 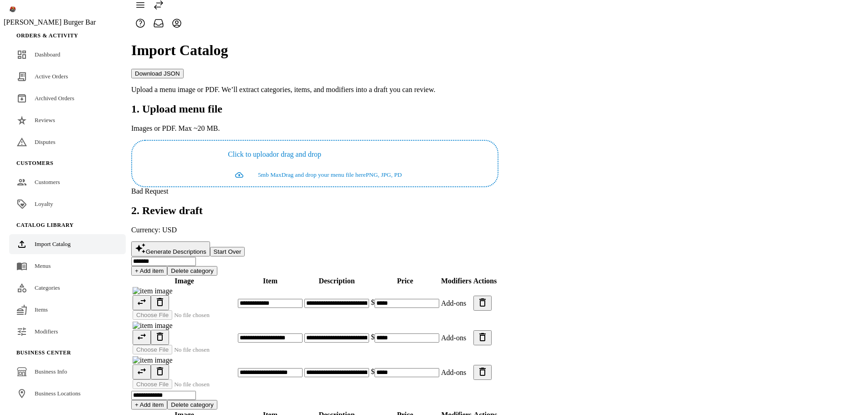 What do you see at coordinates (47, 35) in the screenshot?
I see `span: Orders & Activity` at bounding box center [47, 35].